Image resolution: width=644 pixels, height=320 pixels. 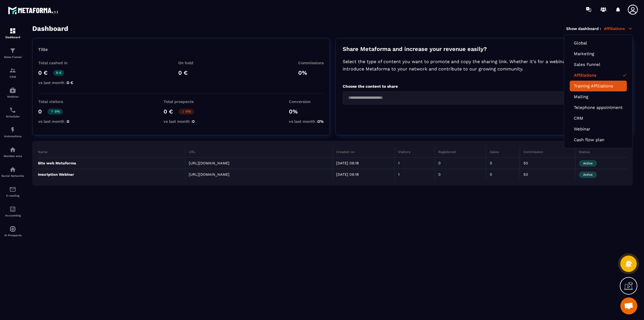 What do you see at coordinates (13, 136) in the screenshot?
I see `p: Automations` at bounding box center [13, 136].